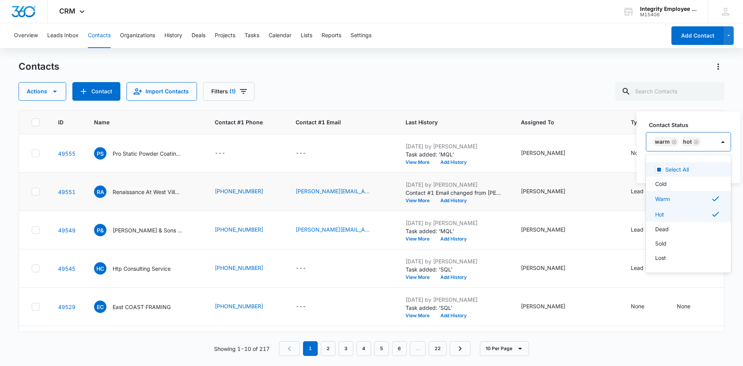 The image size is (743, 366). What do you see at coordinates (142, 307) in the screenshot?
I see `p: East COAST FRAMING` at bounding box center [142, 307].